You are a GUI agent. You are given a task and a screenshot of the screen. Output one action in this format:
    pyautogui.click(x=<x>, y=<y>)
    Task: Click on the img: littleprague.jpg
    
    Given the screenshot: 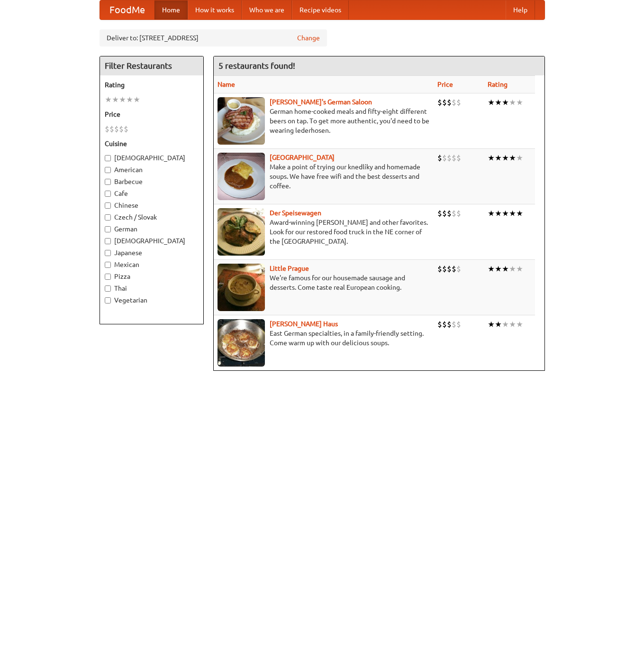 What is the action you would take?
    pyautogui.click(x=241, y=288)
    